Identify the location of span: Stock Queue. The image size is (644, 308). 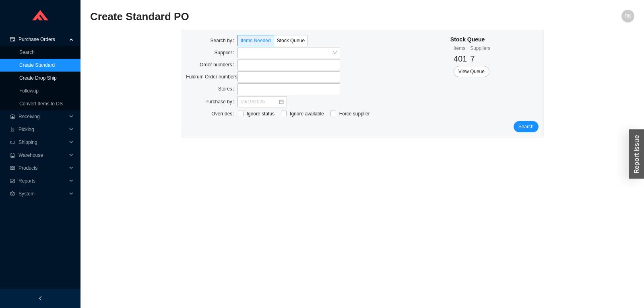
(290, 40).